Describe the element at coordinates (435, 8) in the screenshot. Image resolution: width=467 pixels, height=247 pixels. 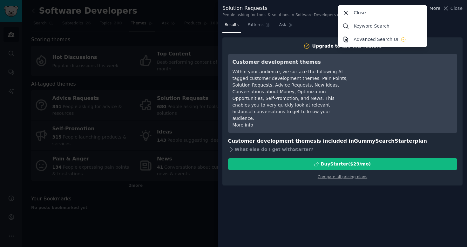
I see `span: More` at that location.